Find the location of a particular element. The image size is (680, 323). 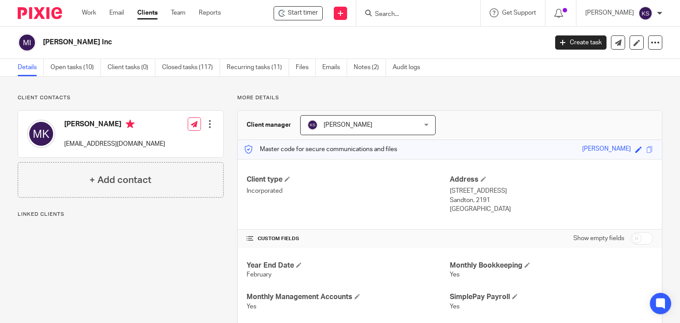

input: Search is located at coordinates (414, 15).